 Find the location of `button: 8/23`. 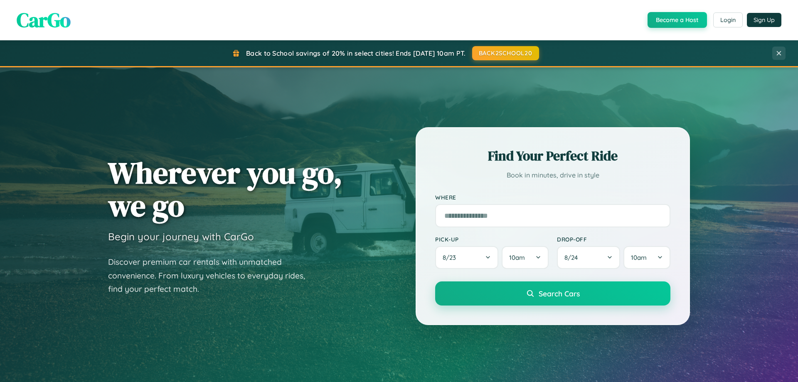

button: 8/23 is located at coordinates (467, 257).